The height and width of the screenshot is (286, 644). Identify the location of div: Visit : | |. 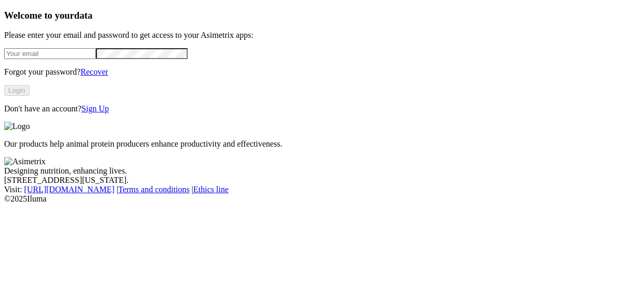
(322, 190).